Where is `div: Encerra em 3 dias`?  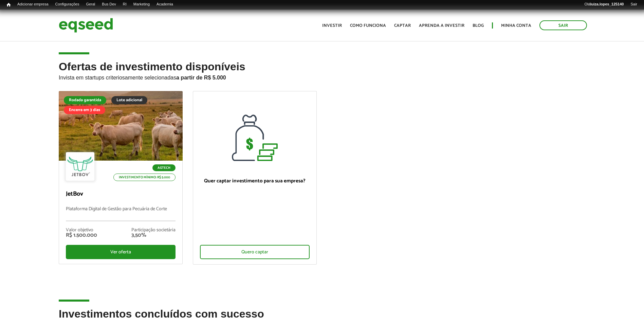 div: Encerra em 3 dias is located at coordinates (84, 110).